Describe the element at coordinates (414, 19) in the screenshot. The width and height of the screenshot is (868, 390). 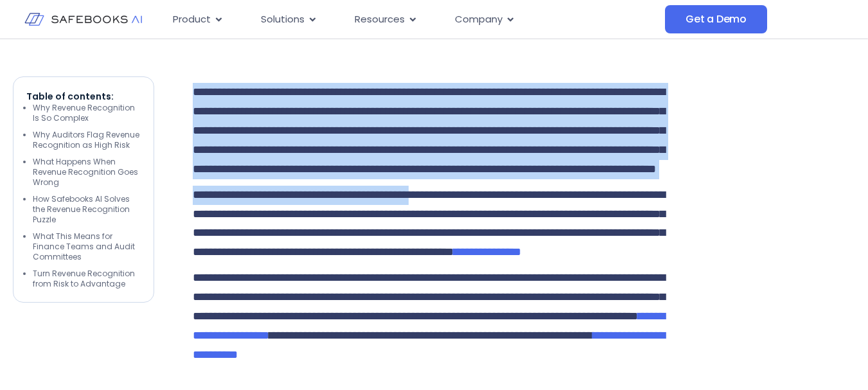
I see `nav: Menu` at that location.